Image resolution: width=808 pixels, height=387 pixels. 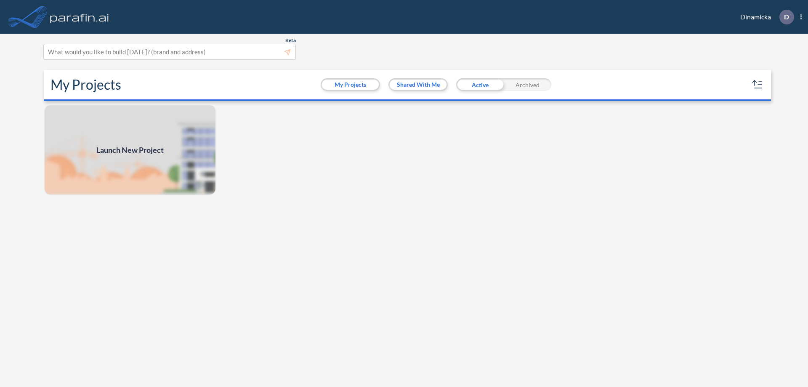 What do you see at coordinates (291, 40) in the screenshot?
I see `span: Beta` at bounding box center [291, 40].